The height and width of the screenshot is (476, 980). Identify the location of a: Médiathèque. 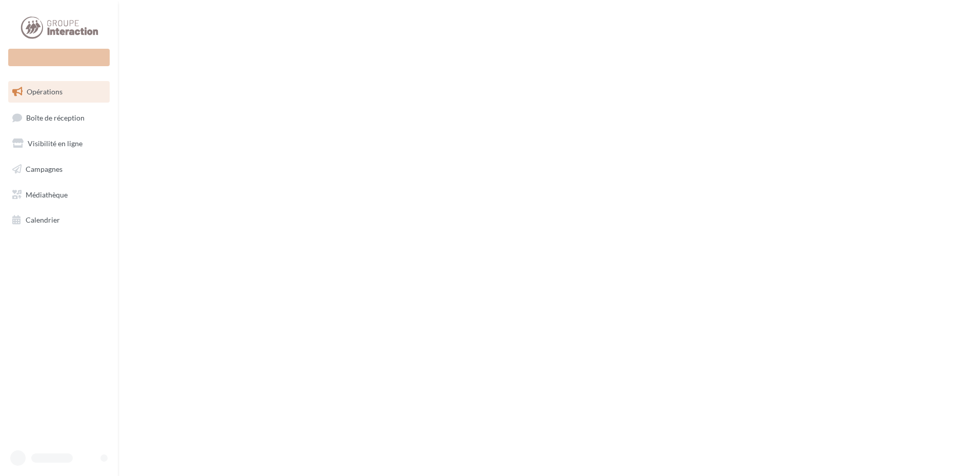
(59, 195).